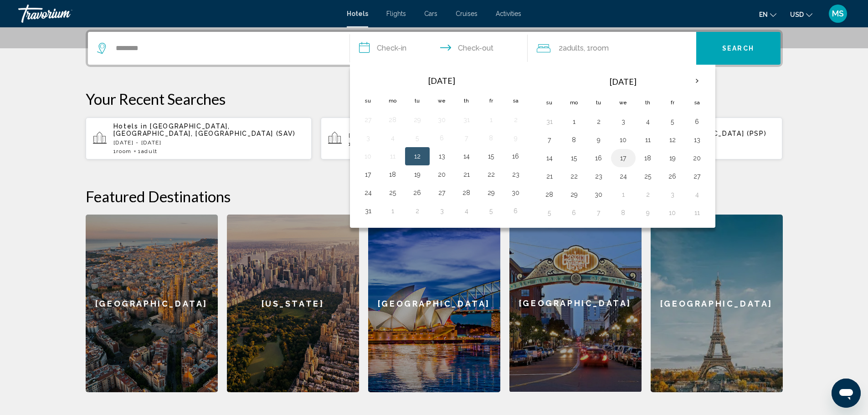 Image resolution: width=868 pixels, height=415 pixels. Describe the element at coordinates (797, 15) in the screenshot. I see `span: USD` at that location.